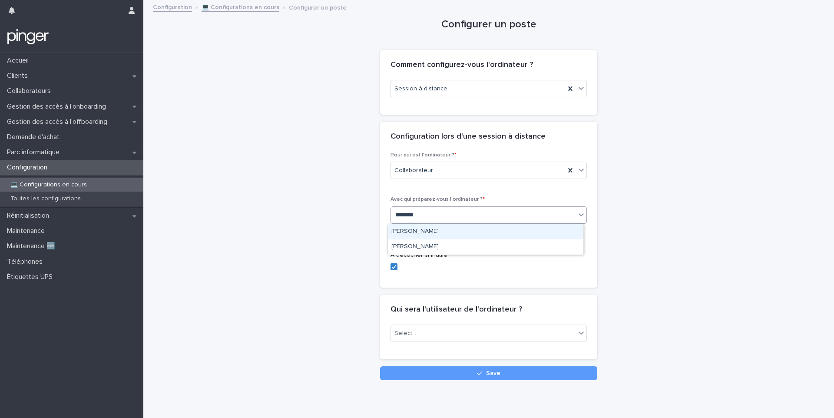 This screenshot has width=834, height=418. What do you see at coordinates (318, 7) in the screenshot?
I see `p: Configurer un poste` at bounding box center [318, 7].